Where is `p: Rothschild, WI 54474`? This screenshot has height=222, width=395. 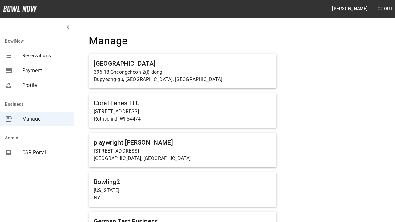 p: Rothschild, WI 54474 is located at coordinates (183, 119).